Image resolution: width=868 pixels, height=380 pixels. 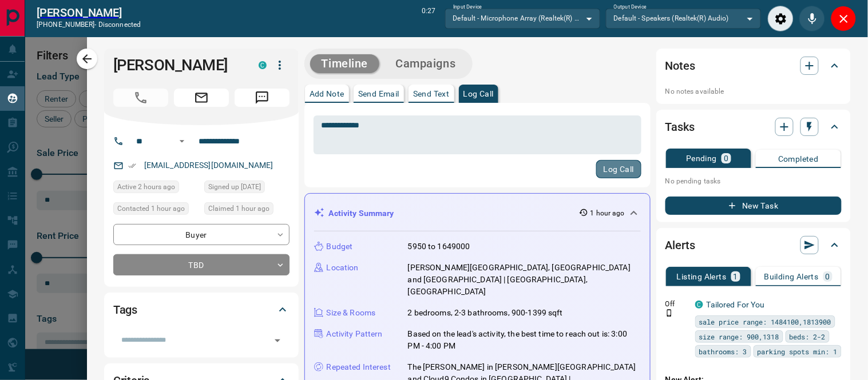 What do you see at coordinates (141, 98) in the screenshot?
I see `span: Call` at bounding box center [141, 98].